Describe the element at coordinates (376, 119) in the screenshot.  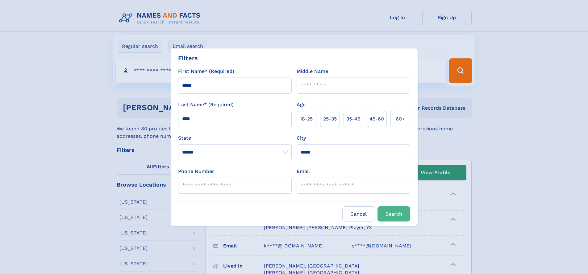
I see `span: 45‑60` at that location.